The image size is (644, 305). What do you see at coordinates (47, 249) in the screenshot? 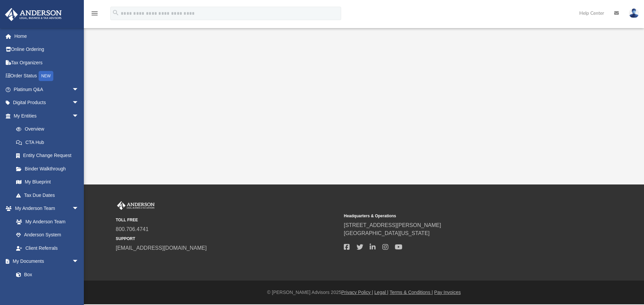
I see `a: Client Referrals` at bounding box center [47, 249].